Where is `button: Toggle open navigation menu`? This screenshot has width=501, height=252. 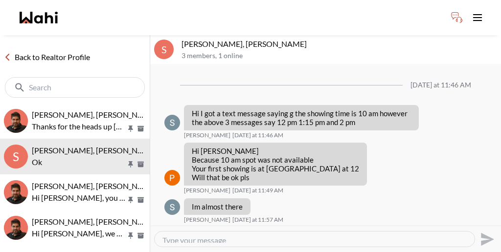
button: Toggle open navigation menu is located at coordinates (478, 18).